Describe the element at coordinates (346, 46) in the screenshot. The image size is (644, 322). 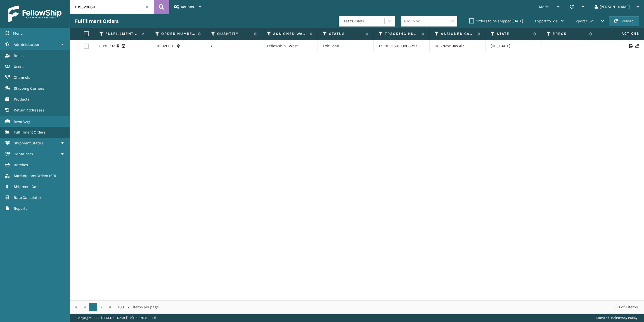
I see `td: Exit Scan` at that location.